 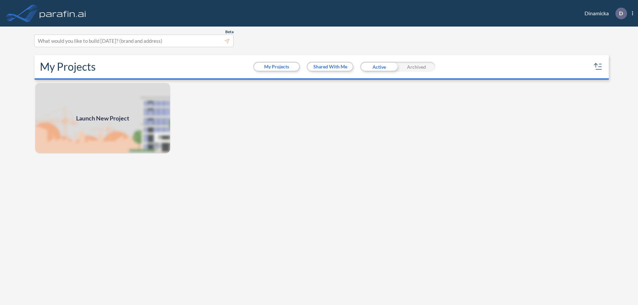 What do you see at coordinates (621, 13) in the screenshot?
I see `p: D` at bounding box center [621, 13].